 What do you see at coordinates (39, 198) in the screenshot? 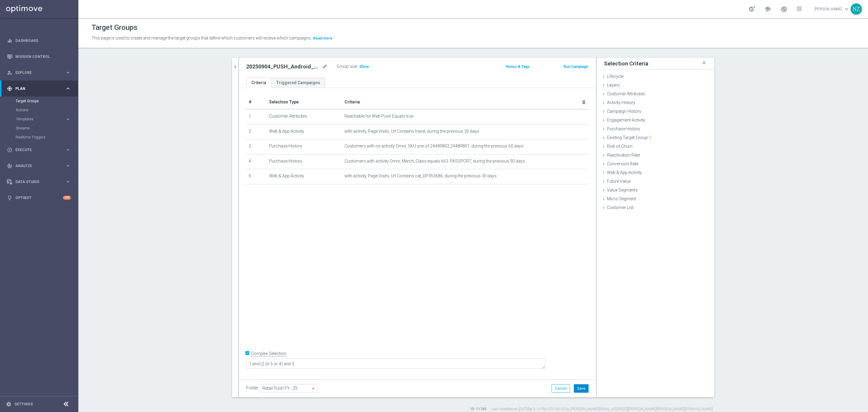
I see `button: lightbulb Optibot +10` at bounding box center [39, 198].